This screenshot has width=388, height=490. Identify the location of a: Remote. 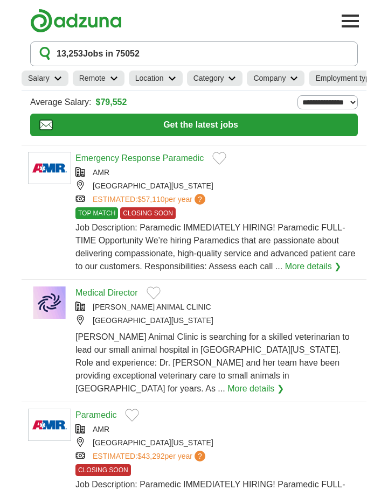
(99, 78).